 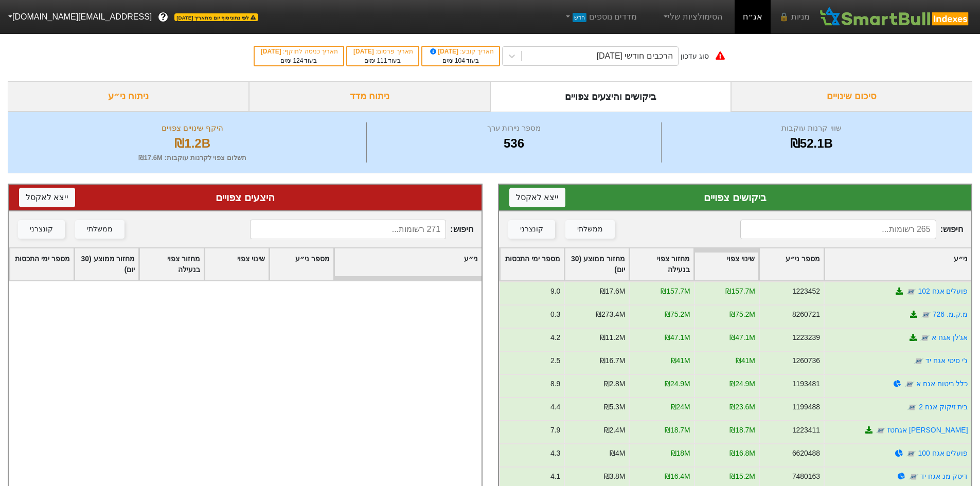 What do you see at coordinates (947, 360) in the screenshot?
I see `a: ג'י סיטי אגח יד` at bounding box center [947, 360].